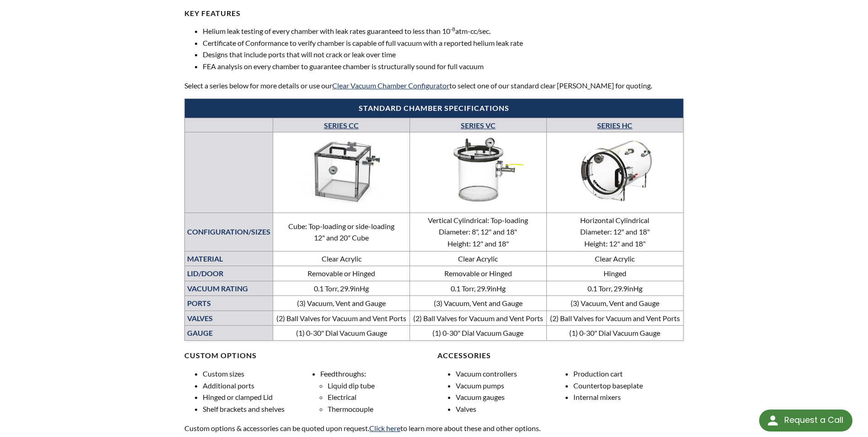 This screenshot has height=437, width=868. I want to click on li: Shelf brackets and shelves, so click(257, 409).